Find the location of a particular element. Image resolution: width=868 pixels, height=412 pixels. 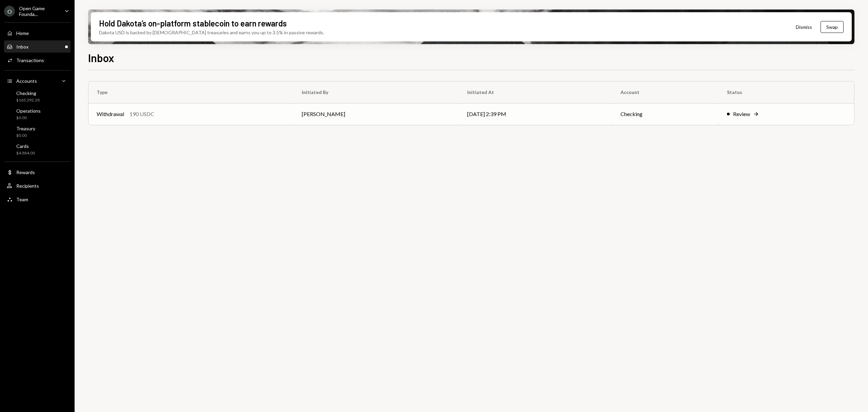

th: Account is located at coordinates (665, 92).